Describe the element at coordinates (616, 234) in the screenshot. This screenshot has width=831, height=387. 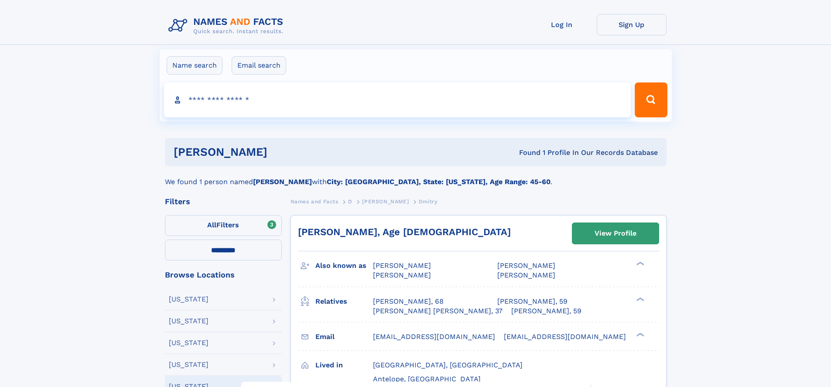
I see `a: View Profile` at that location.